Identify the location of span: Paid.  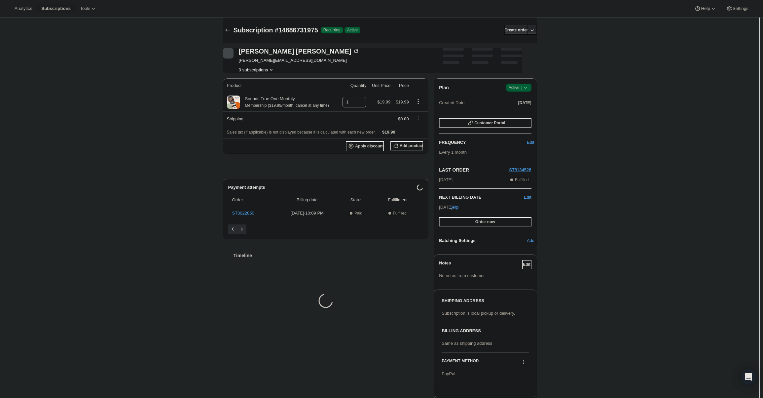
(358, 213).